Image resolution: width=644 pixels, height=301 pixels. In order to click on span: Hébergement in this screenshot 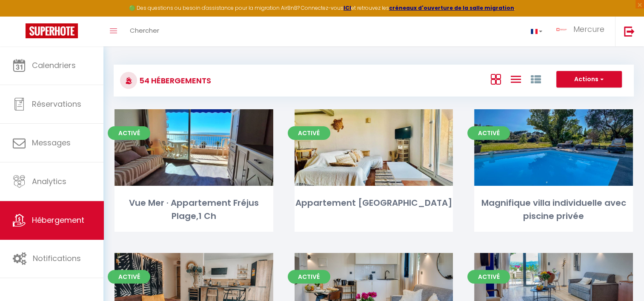, I will do `click(58, 220)`.